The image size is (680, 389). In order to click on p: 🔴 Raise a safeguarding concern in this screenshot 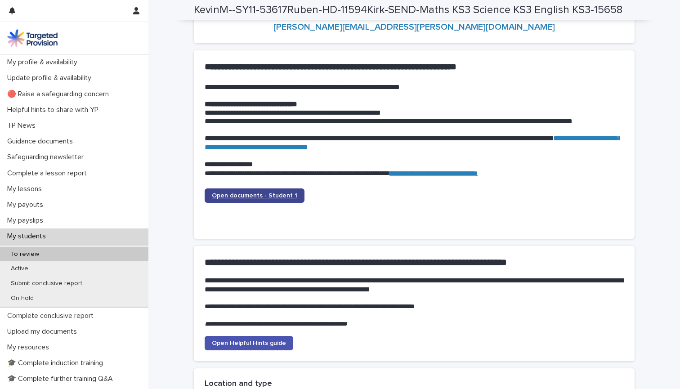, I will do `click(60, 94)`.